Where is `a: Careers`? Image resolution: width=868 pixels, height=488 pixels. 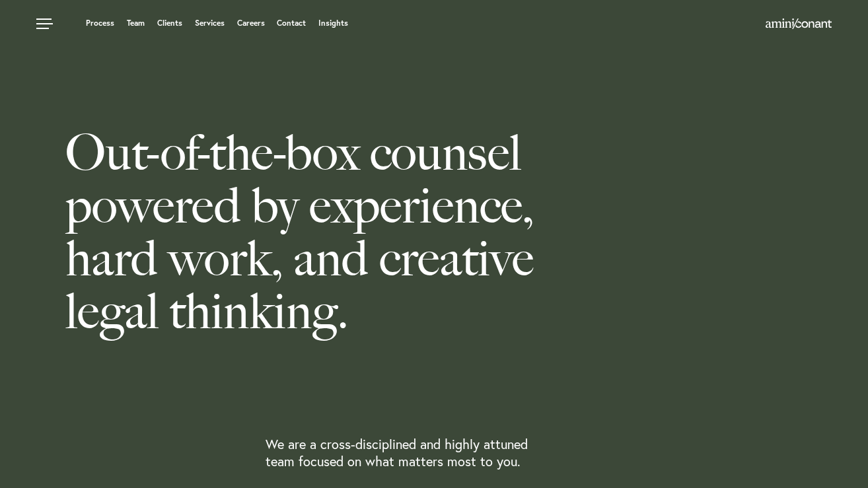
a: Careers is located at coordinates (251, 23).